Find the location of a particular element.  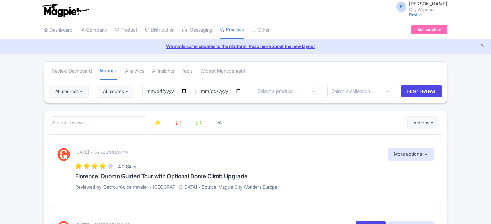

span: F is located at coordinates (402, 7).